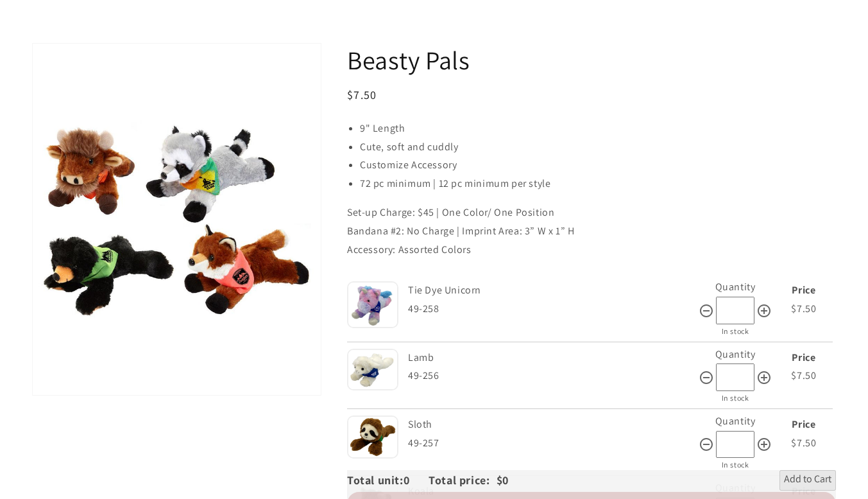  What do you see at coordinates (554, 443) in the screenshot?
I see `div: 49-257` at bounding box center [554, 443].